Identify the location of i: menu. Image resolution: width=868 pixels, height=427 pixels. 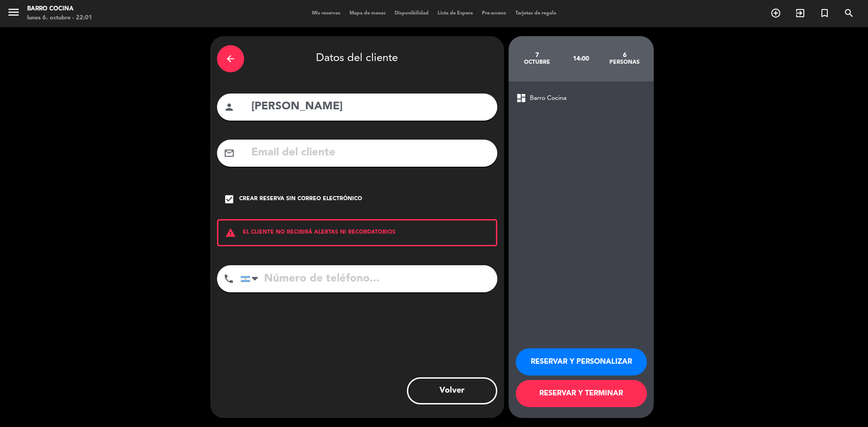
(14, 12).